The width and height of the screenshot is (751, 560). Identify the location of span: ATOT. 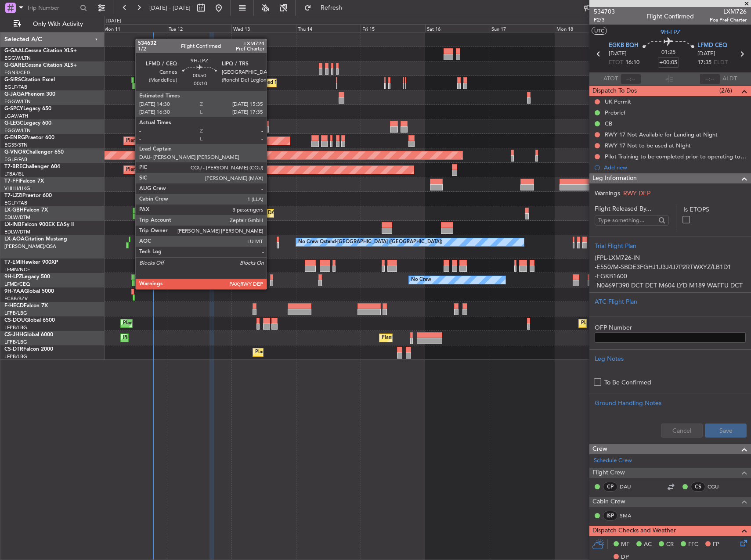
(610, 79).